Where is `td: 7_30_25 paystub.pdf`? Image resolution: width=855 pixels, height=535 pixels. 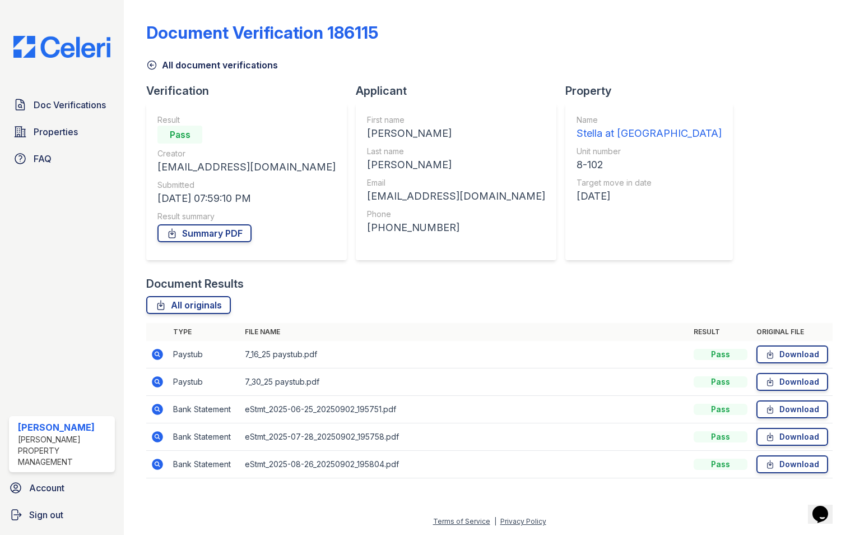
td: 7_30_25 paystub.pdf is located at coordinates (465, 382).